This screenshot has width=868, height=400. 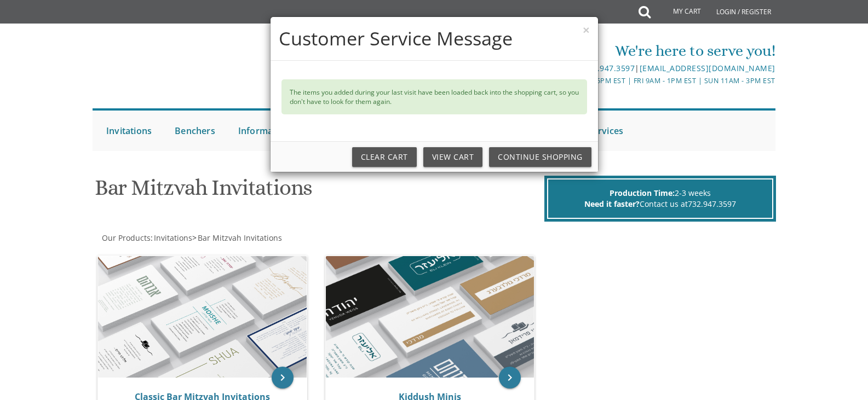 What do you see at coordinates (384, 157) in the screenshot?
I see `a: Clear Cart` at bounding box center [384, 157].